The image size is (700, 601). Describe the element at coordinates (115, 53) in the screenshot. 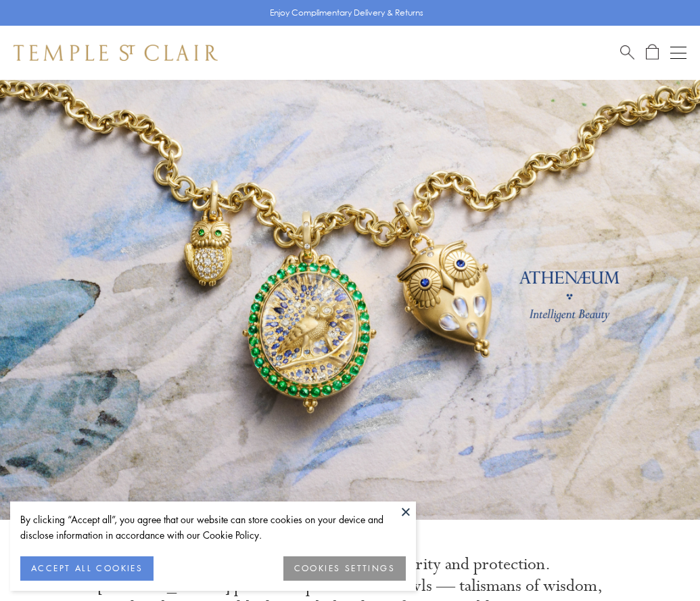

I see `img: Temple St. Clair` at that location.